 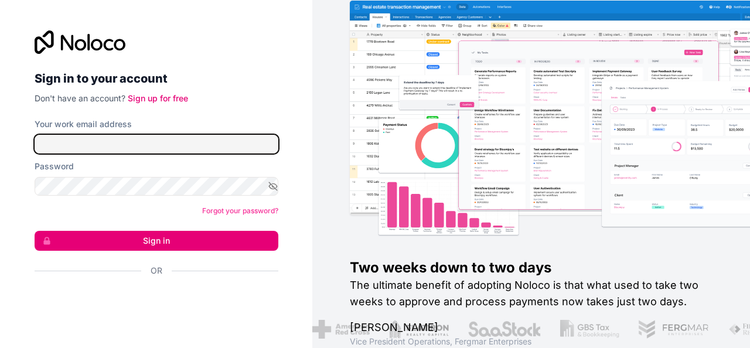 What do you see at coordinates (531, 293) in the screenshot?
I see `h2: The ultimate benefit of adopting Noloco is that what used to take two weeks to approve and proces...` at bounding box center [531, 293].